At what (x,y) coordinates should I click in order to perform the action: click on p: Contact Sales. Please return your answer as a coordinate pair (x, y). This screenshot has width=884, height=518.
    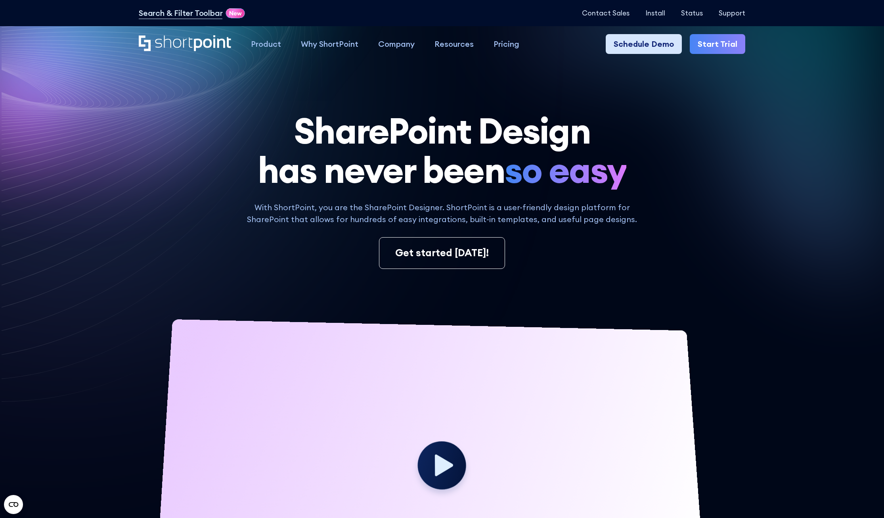
    Looking at the image, I should click on (606, 13).